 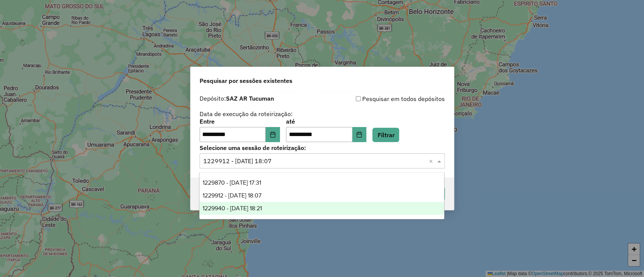 What do you see at coordinates (246, 114) in the screenshot?
I see `label: Data de execução da roteirização:` at bounding box center [246, 114].